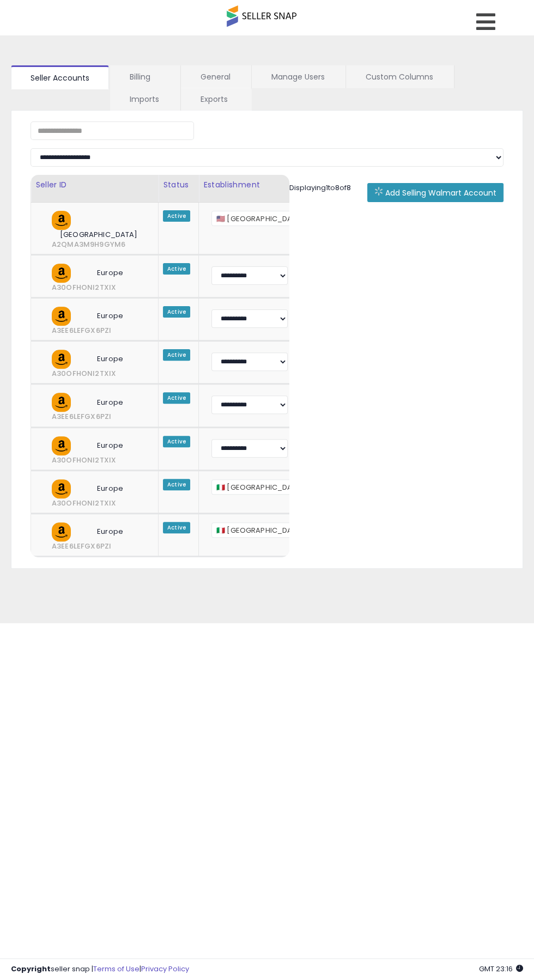 The height and width of the screenshot is (980, 534). I want to click on a: Exports, so click(216, 99).